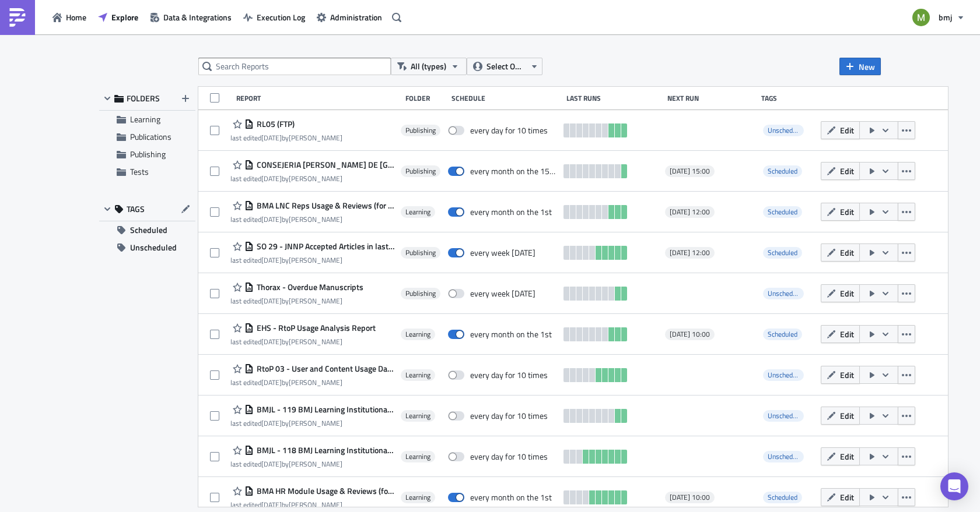 This screenshot has width=980, height=512. What do you see at coordinates (945, 17) in the screenshot?
I see `span: bmj` at bounding box center [945, 17].